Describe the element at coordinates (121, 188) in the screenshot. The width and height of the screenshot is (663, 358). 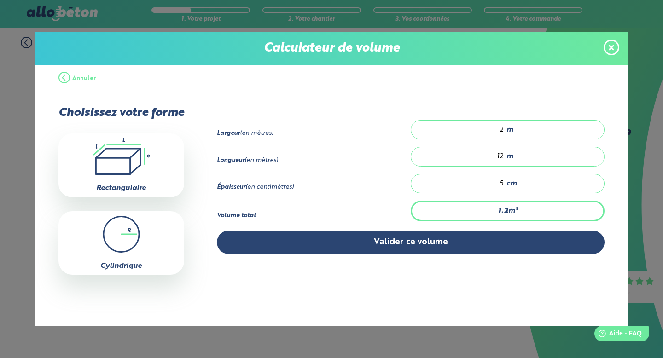
I see `label: Rectangulaire` at that location.